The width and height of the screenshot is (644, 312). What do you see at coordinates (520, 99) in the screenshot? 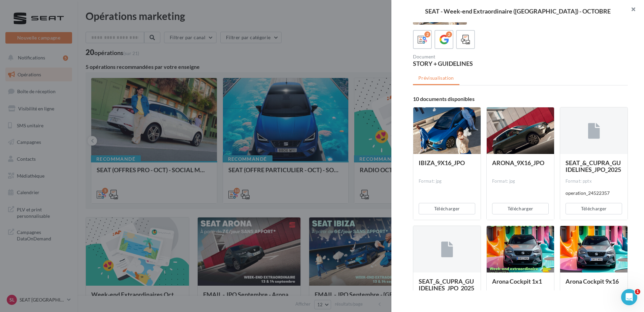
I see `div: 10 documents disponibles` at bounding box center [520, 99].